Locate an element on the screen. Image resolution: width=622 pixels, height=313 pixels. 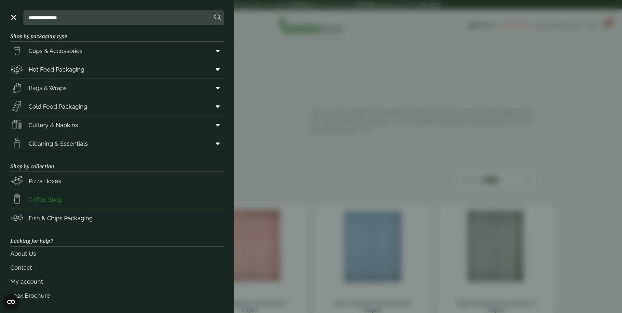
img: Deli_box.svg is located at coordinates (17, 69).